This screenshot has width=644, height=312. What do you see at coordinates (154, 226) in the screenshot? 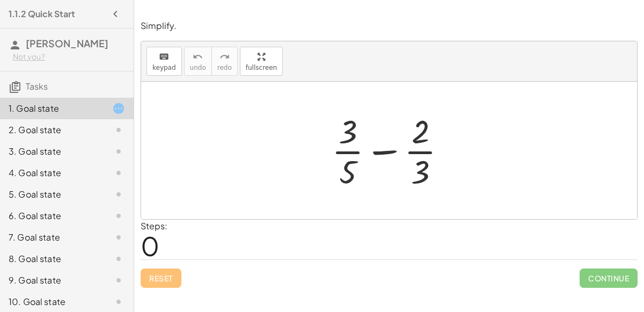
I see `label: Steps:` at bounding box center [154, 226].